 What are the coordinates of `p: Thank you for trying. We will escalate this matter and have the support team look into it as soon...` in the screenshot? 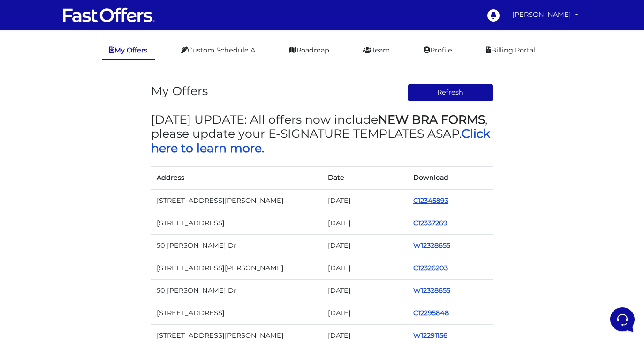 It's located at (92, 99).